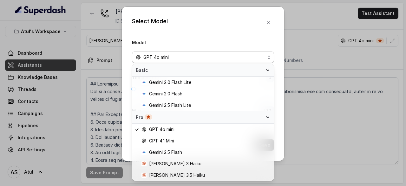 Image resolution: width=406 pixels, height=186 pixels. Describe the element at coordinates (203, 122) in the screenshot. I see `div: openai logoGPT 4o mini` at that location.